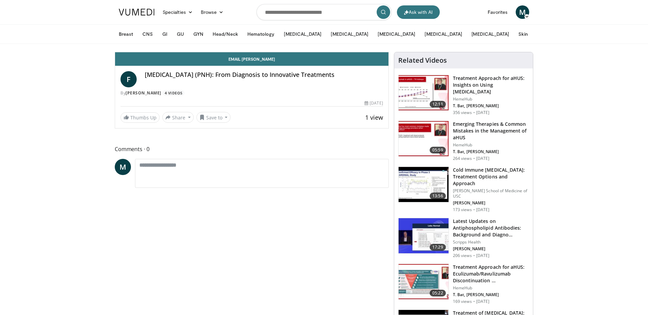 The height and width of the screenshot is (315, 648). What do you see at coordinates (438, 247) in the screenshot?
I see `span: 17:29` at bounding box center [438, 247].